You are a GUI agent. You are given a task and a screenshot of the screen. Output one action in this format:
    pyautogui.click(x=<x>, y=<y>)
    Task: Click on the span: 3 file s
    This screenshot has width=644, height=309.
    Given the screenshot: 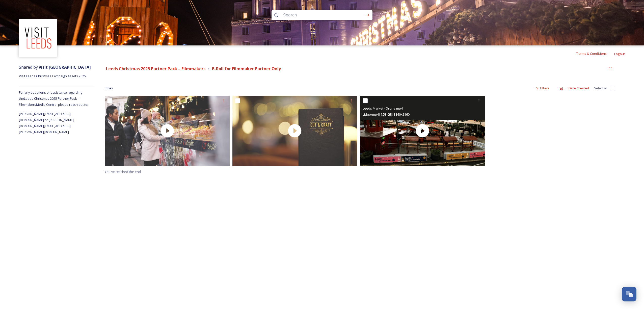 What is the action you would take?
    pyautogui.click(x=109, y=88)
    